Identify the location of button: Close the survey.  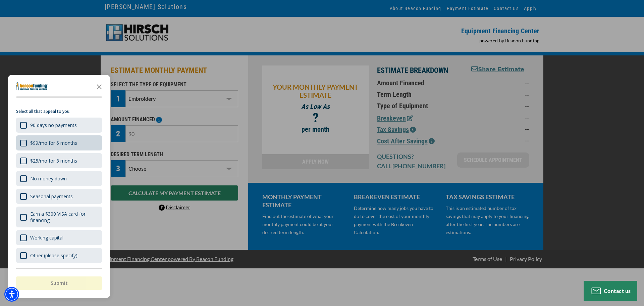
(99, 86).